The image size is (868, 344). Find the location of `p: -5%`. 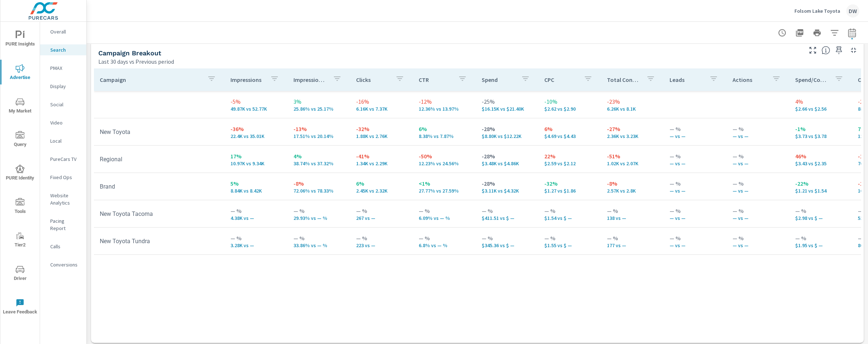

p: -5% is located at coordinates (256, 102).